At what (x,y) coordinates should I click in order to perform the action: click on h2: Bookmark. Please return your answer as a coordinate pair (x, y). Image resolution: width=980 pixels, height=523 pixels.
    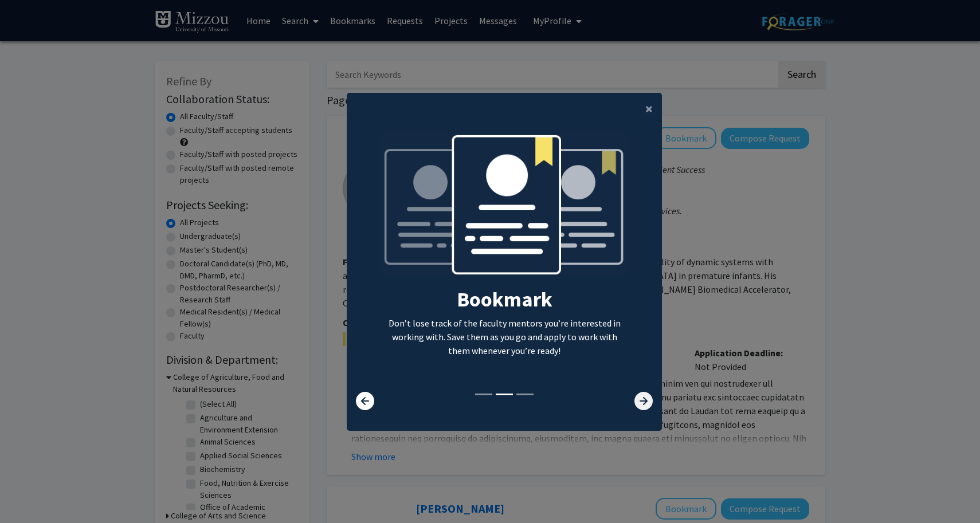
    Looking at the image, I should click on (504, 299).